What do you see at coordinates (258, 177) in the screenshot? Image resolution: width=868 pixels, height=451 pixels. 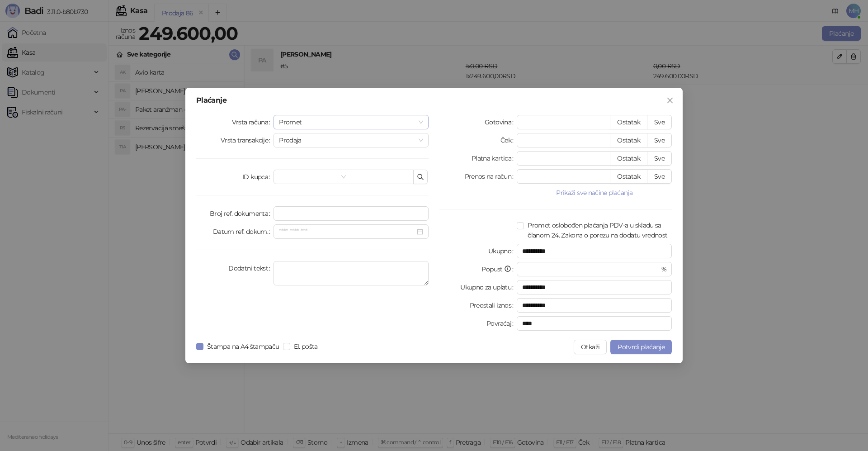 I see `label: ID kupca` at bounding box center [258, 177].